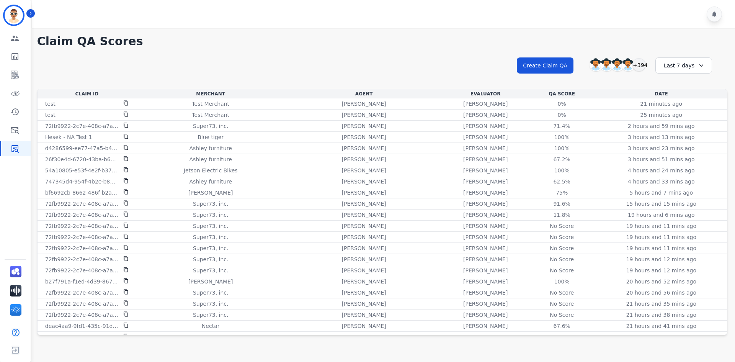  I want to click on p: 747345d4-954f-4b2c-b864-97055a52b23f, so click(82, 182).